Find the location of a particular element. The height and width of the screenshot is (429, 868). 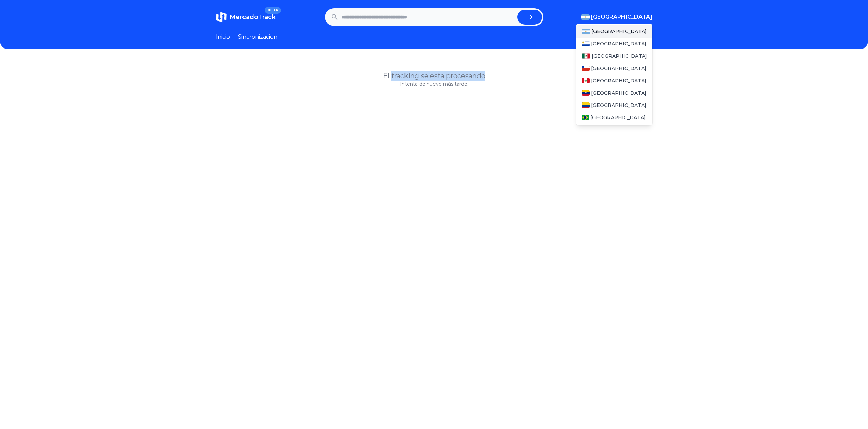

span: BETA is located at coordinates (272, 10).